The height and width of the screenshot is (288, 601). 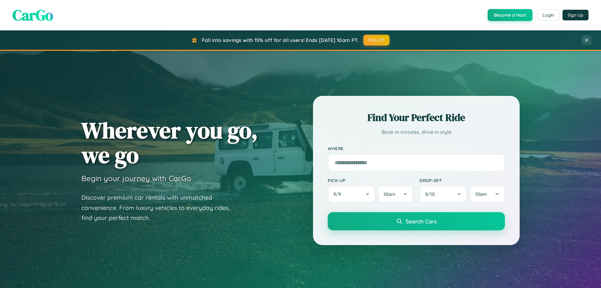 What do you see at coordinates (377, 40) in the screenshot?
I see `button: FALL15` at bounding box center [377, 40].